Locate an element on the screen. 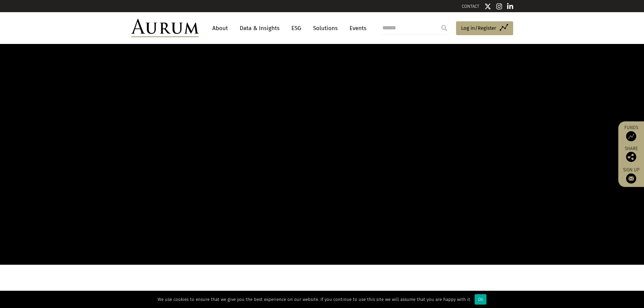 The width and height of the screenshot is (644, 308). img: Aurum is located at coordinates (165, 28).